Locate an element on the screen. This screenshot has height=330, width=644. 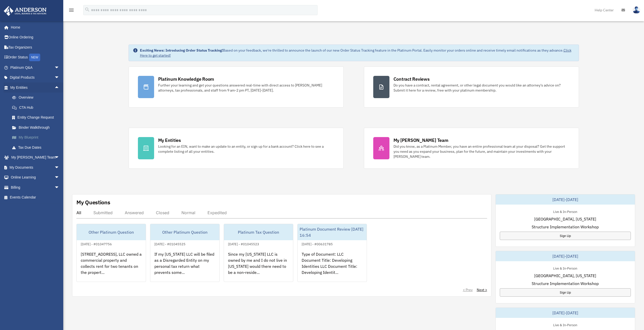
a: Events Calendar is located at coordinates (35, 198).